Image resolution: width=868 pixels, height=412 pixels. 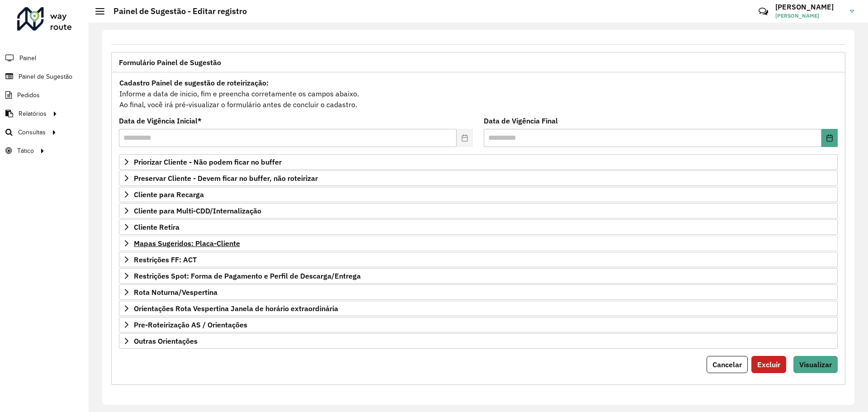 I want to click on label: Data de Vigência Inicial, so click(x=160, y=121).